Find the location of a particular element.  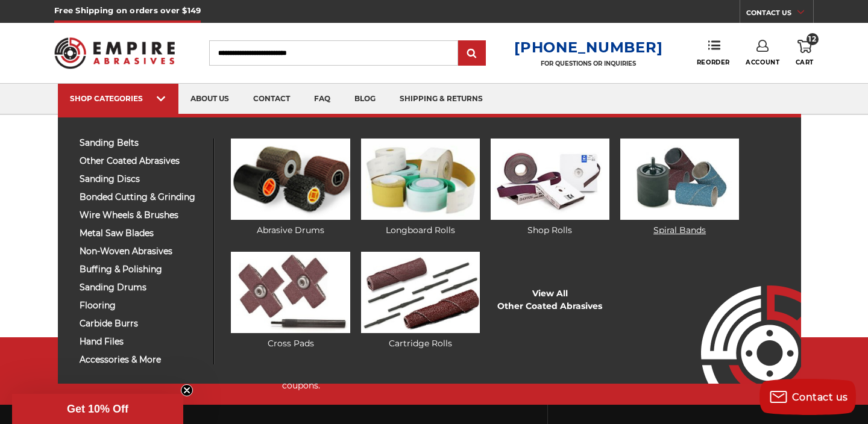

button: Close teaser is located at coordinates (187, 390).